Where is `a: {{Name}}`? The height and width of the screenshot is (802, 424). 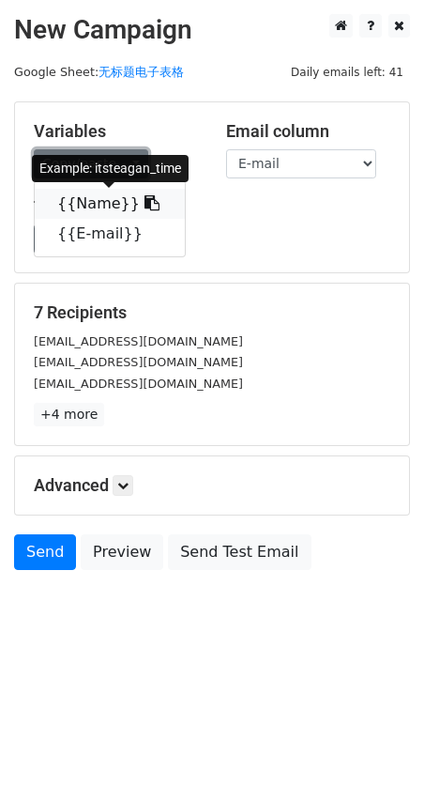 a: {{Name}} is located at coordinates (110, 204).